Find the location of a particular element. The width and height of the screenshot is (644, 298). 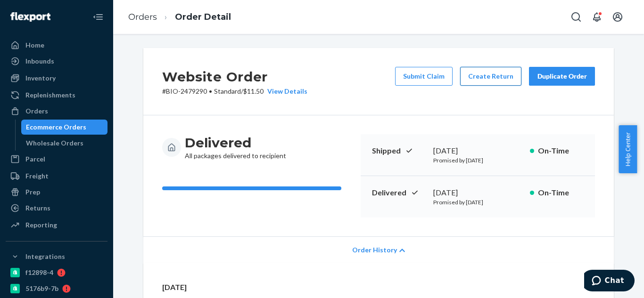

h3: Delivered is located at coordinates (235, 143).